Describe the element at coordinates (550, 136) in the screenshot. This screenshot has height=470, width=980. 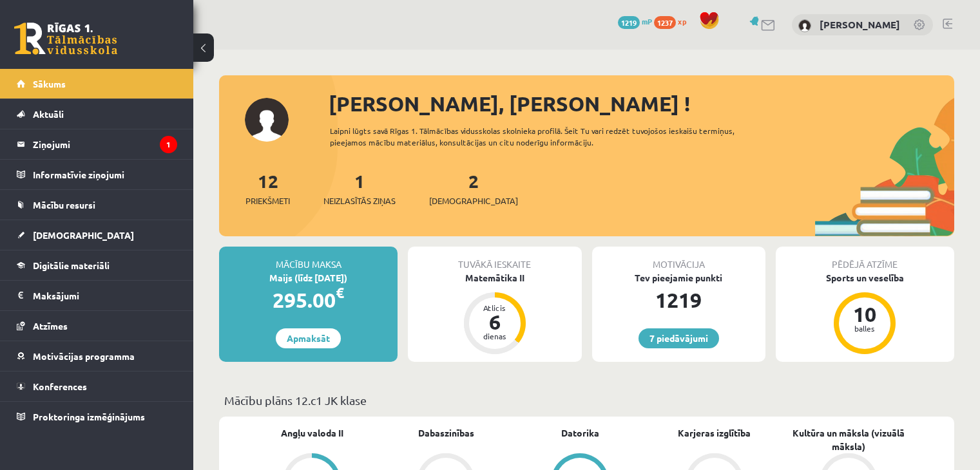
I see `div: Laipni lūgts savā Rīgas 1. Tālmācības vidusskolas skolnieka profilā. Šeit Tu vari redzēt tuvojošo...` at that location.